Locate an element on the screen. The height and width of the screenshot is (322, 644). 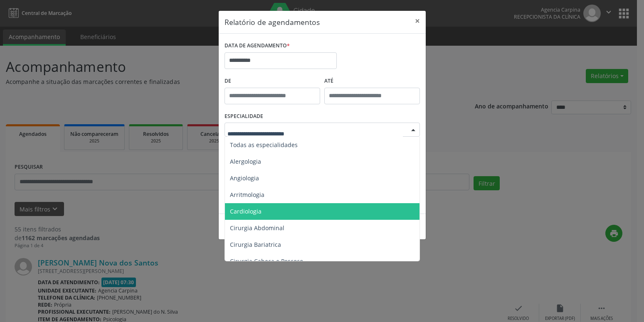
span: Todas as especialidades is located at coordinates (264, 144).